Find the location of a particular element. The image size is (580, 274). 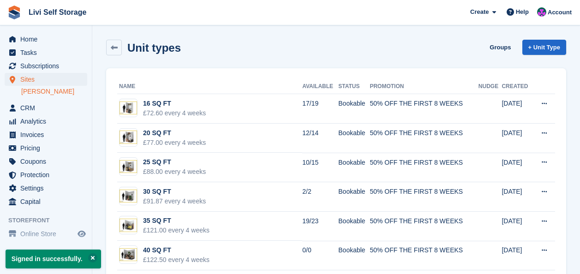

span: Settings is located at coordinates (48, 188).